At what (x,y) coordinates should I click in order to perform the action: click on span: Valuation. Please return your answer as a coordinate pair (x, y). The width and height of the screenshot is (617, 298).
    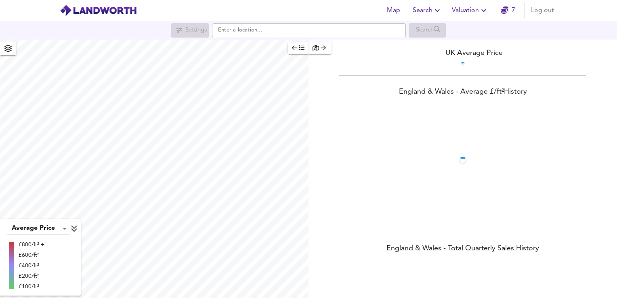
    Looking at the image, I should click on (470, 10).